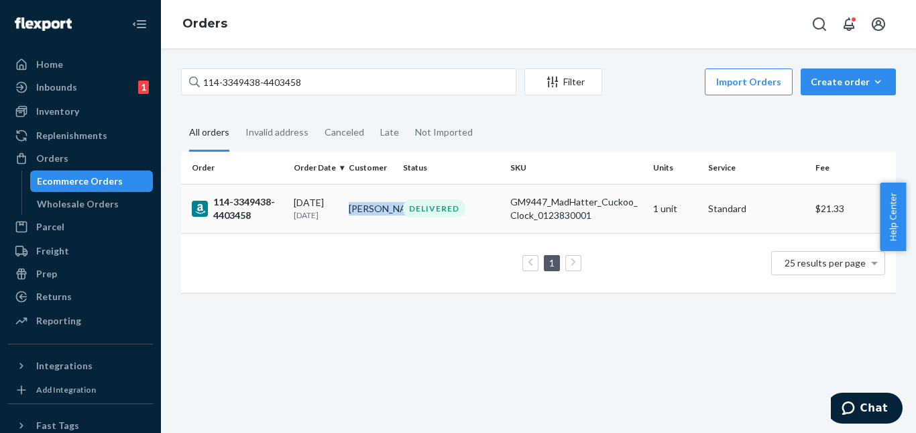 Image resolution: width=916 pixels, height=433 pixels. What do you see at coordinates (43, 24) in the screenshot?
I see `img: Flexport logo` at bounding box center [43, 24].